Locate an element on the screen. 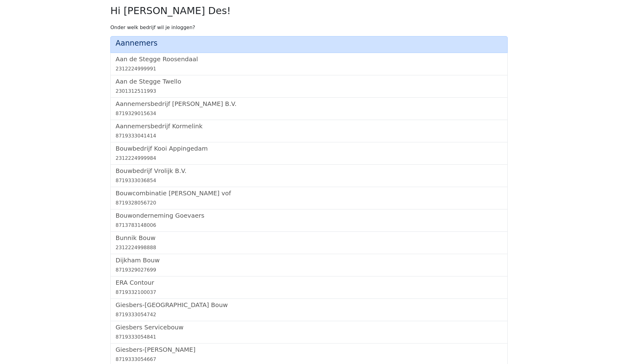 This screenshot has height=364, width=618. div: 8719329015634 is located at coordinates (309, 114).